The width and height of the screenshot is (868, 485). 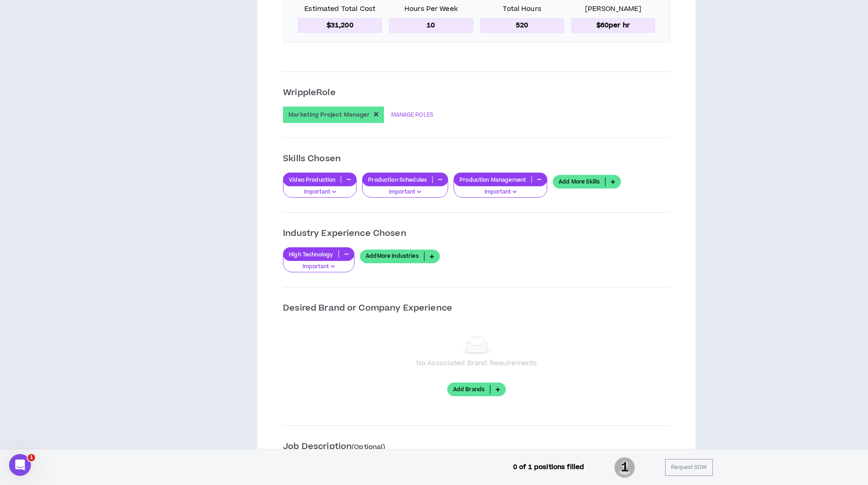 What do you see at coordinates (587, 182) in the screenshot?
I see `a: Add More Skills` at bounding box center [587, 182].